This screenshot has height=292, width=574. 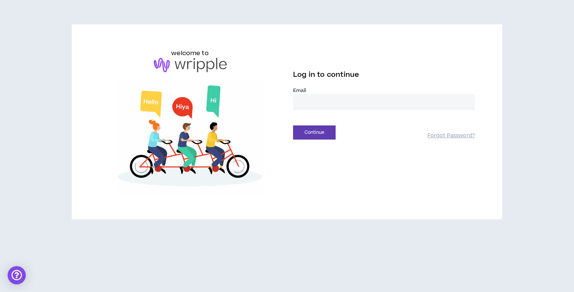 What do you see at coordinates (190, 65) in the screenshot?
I see `img: logo-brand.png` at bounding box center [190, 65].